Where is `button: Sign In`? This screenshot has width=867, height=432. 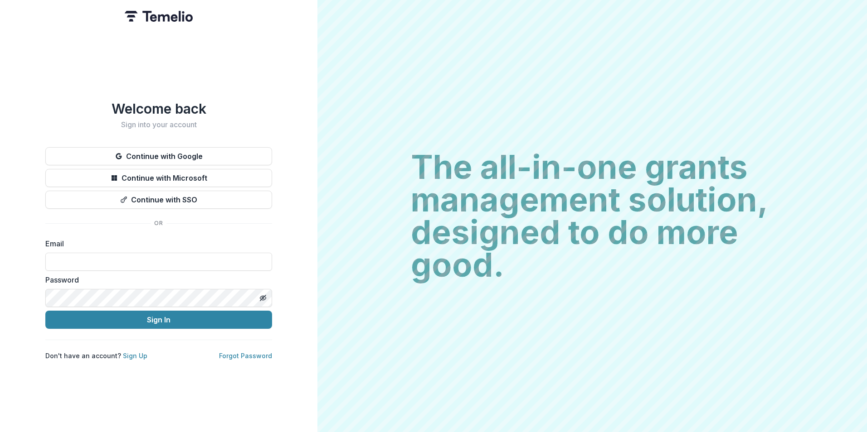 button: Sign In is located at coordinates (159, 320).